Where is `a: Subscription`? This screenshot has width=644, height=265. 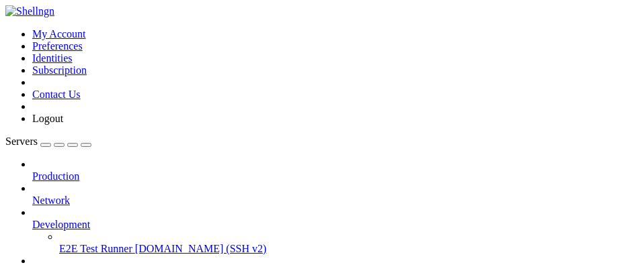 a: Subscription is located at coordinates (59, 70).